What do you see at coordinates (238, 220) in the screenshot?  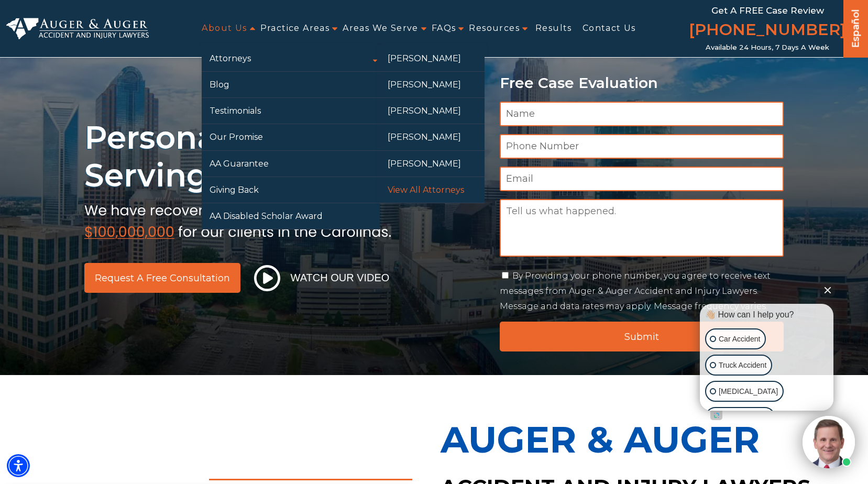 I see `img: sub text` at bounding box center [238, 220].